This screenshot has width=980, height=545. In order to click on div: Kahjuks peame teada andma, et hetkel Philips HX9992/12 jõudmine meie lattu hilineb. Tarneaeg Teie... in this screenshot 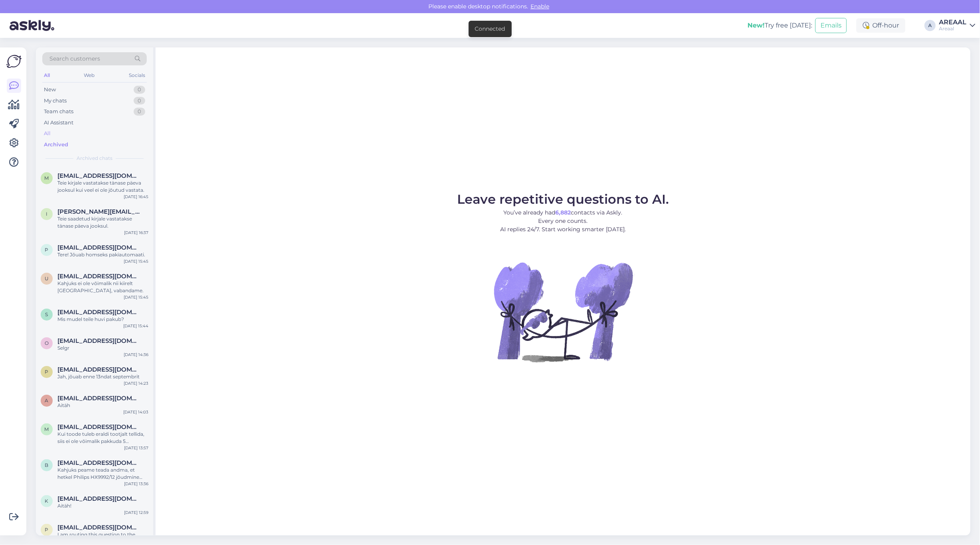, I will do `click(103, 473)`.